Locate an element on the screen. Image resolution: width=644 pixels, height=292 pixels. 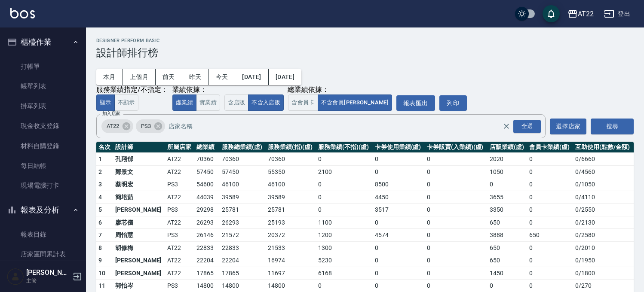
td: 0 / 1800 is located at coordinates (603, 273).